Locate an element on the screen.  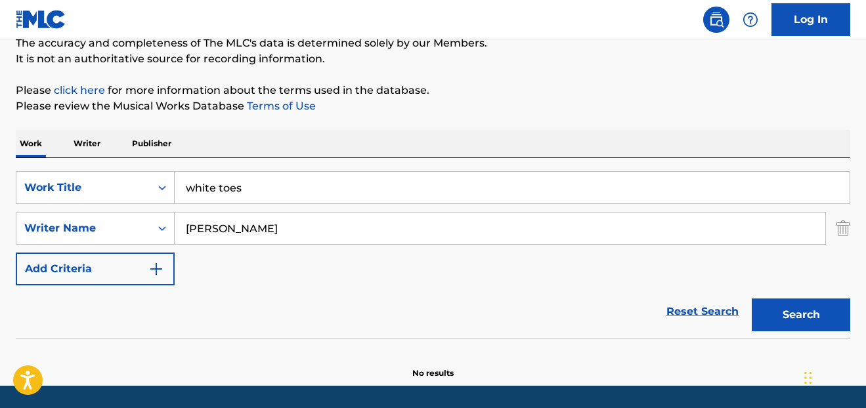
img: MLC Logo is located at coordinates (41, 19).